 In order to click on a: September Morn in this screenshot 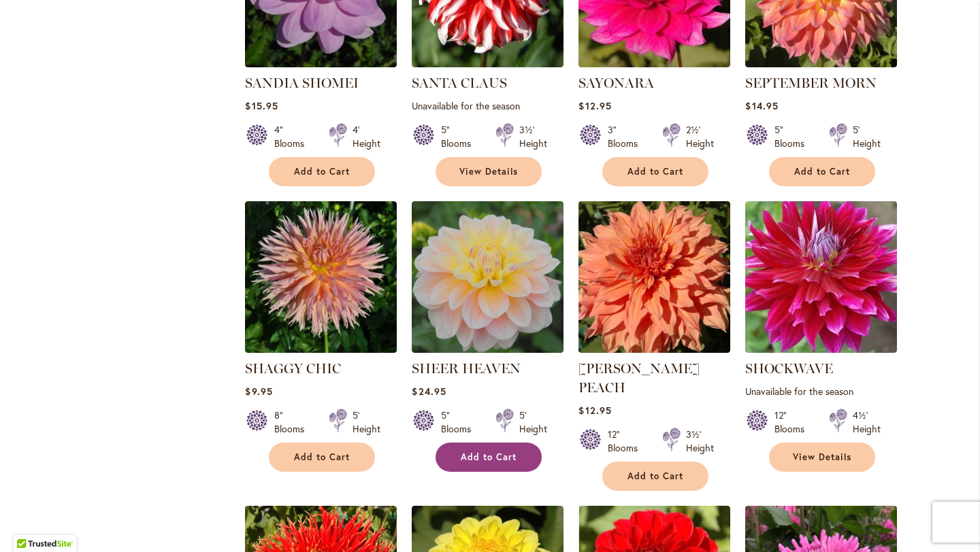, I will do `click(821, 64)`.